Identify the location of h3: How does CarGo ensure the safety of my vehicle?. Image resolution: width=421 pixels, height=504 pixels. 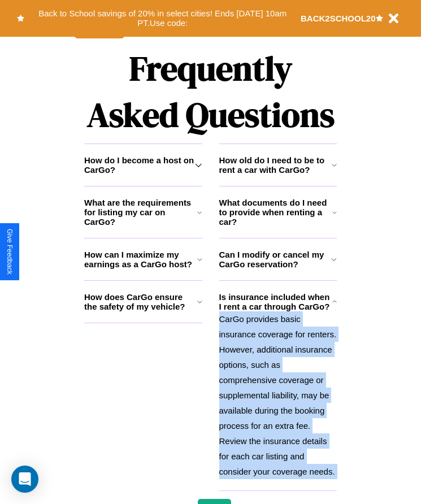
(141, 302).